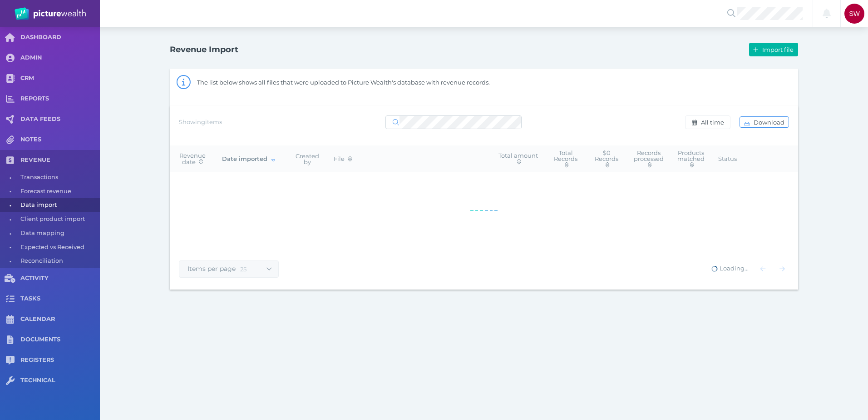  What do you see at coordinates (60, 339) in the screenshot?
I see `span: DOCUMENTS` at bounding box center [60, 339].